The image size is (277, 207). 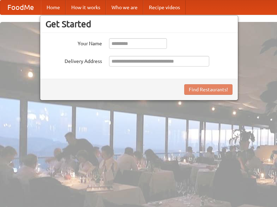 What do you see at coordinates (165, 7) in the screenshot?
I see `a: Recipe videos` at bounding box center [165, 7].